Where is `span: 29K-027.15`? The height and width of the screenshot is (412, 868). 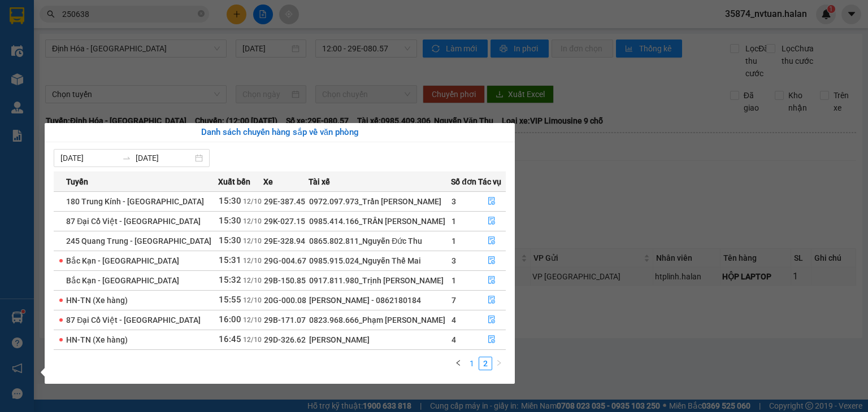
span: 29K-027.15 is located at coordinates (284, 221).